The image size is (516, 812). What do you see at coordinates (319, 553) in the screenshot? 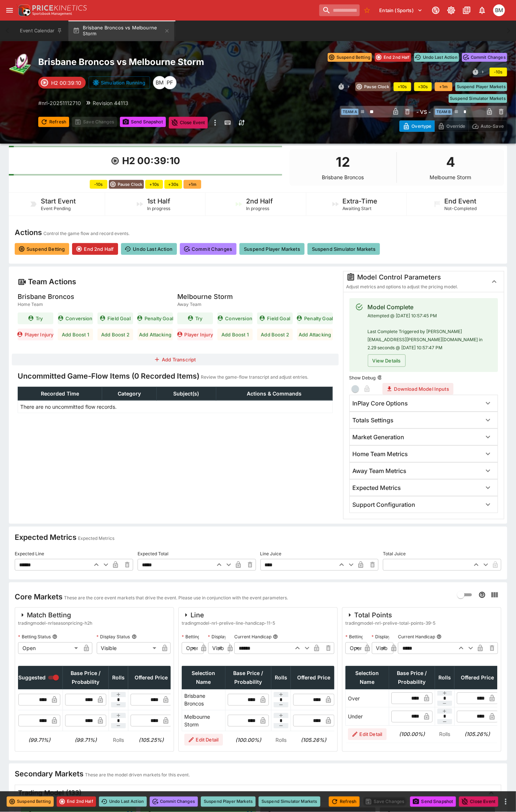
I see `label: Line Juice` at bounding box center [319, 553].